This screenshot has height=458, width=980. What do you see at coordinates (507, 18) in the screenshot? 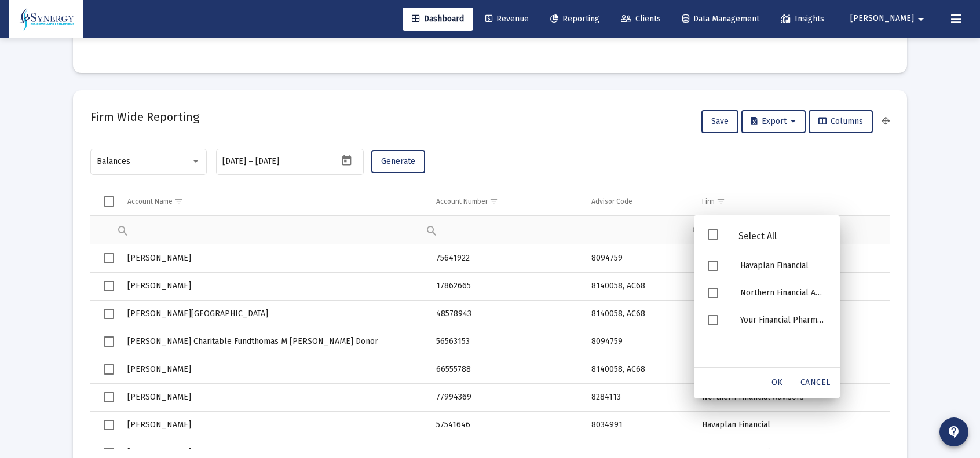
I see `span: Revenue` at bounding box center [507, 18].